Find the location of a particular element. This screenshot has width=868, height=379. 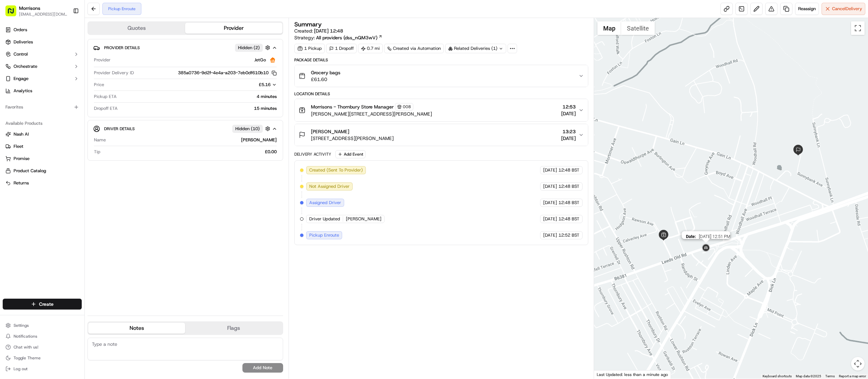

a: Powered byPylon is located at coordinates (65, 118).